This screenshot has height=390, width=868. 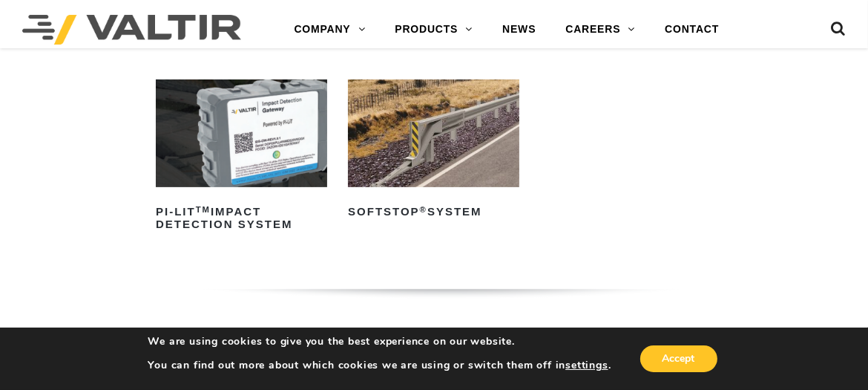 I want to click on button: settings, so click(x=586, y=365).